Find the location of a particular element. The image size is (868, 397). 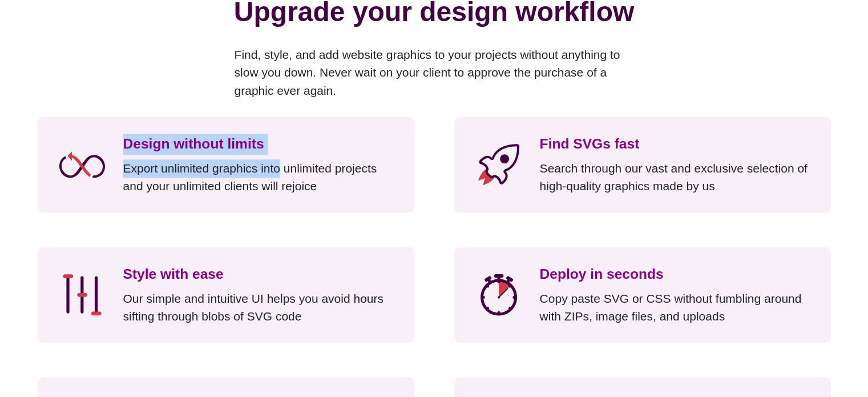

p: Export unlimited graphics into unlimited projects and your unlimited clients will rejoice is located at coordinates (260, 177).